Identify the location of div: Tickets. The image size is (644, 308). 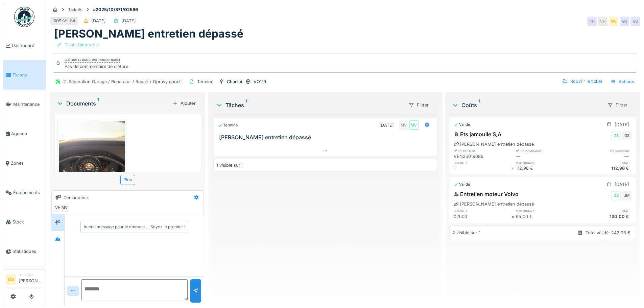
(75, 9).